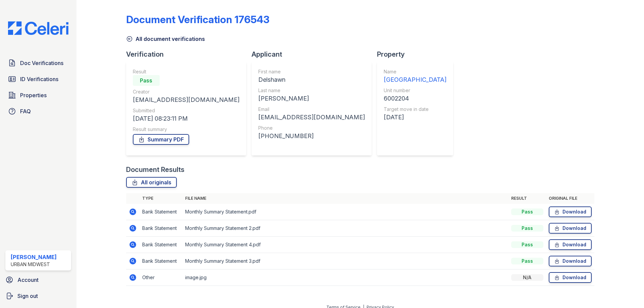  Describe the element at coordinates (33, 264) in the screenshot. I see `div: Urban Midwest` at that location.